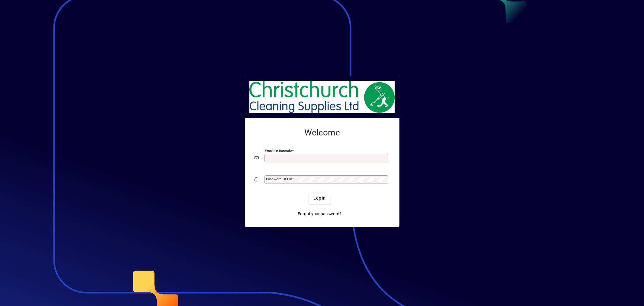 Image resolution: width=644 pixels, height=306 pixels. I want to click on button: Login, so click(320, 198).